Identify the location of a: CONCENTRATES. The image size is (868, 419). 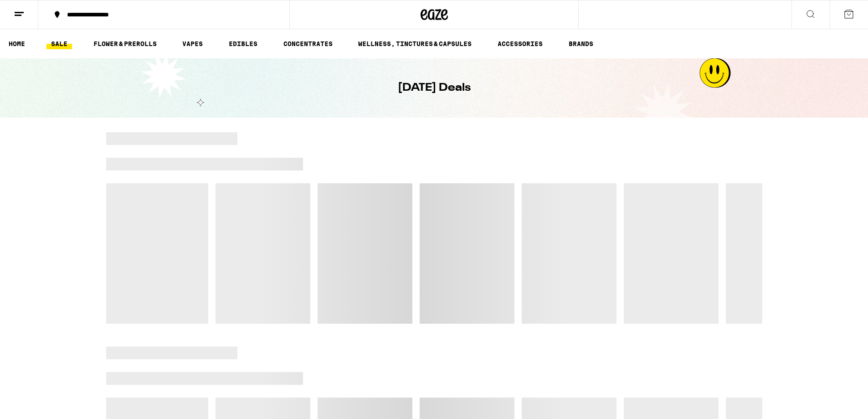
(308, 44).